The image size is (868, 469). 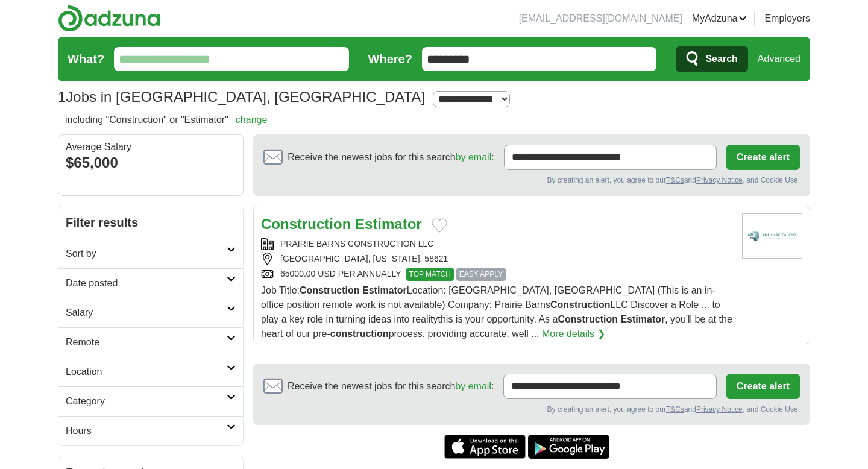 What do you see at coordinates (497, 244) in the screenshot?
I see `div: PRAIRIE BARNS CONSTRUCTION LLC` at bounding box center [497, 244].